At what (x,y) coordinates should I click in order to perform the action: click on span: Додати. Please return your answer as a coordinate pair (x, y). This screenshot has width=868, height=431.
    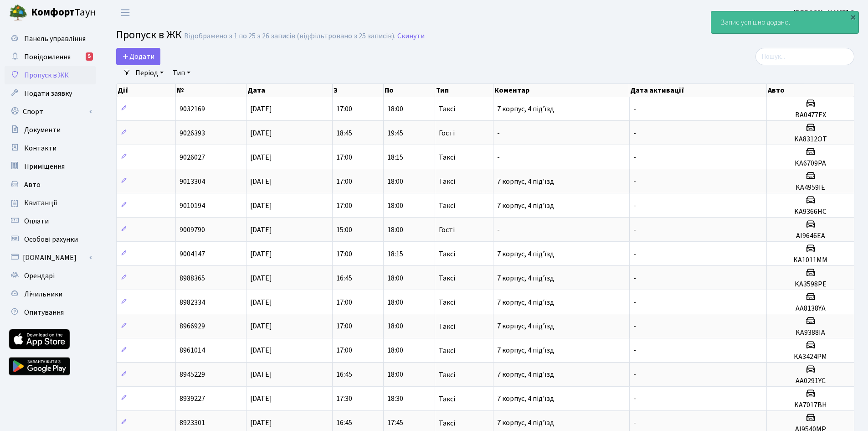
    Looking at the image, I should click on (138, 56).